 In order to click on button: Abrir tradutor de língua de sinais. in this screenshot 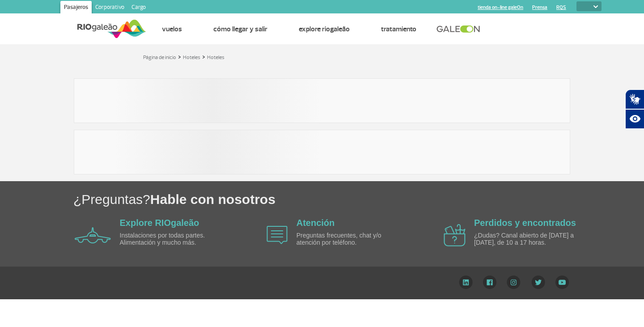, I will do `click(635, 100)`.